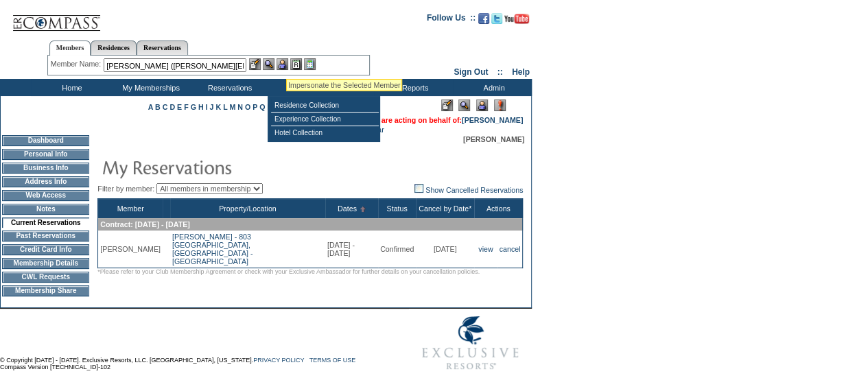  What do you see at coordinates (492, 87) in the screenshot?
I see `td: Admin` at bounding box center [492, 87].